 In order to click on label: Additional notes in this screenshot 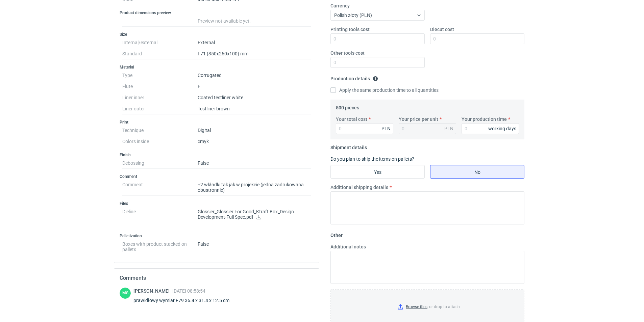, I will do `click(348, 247)`.